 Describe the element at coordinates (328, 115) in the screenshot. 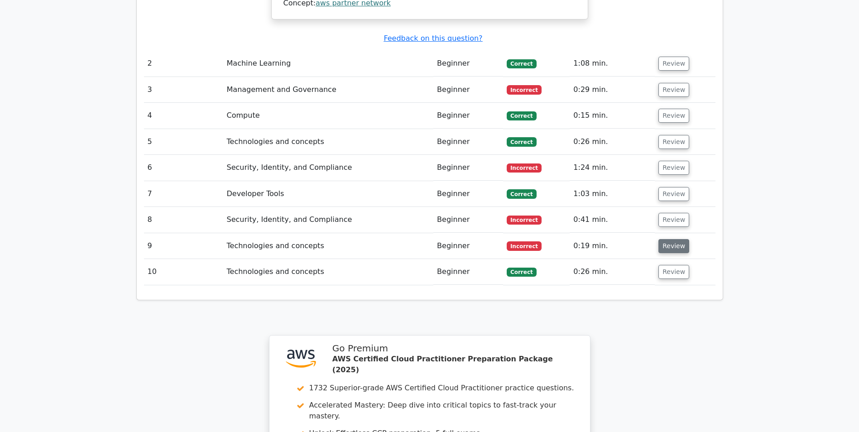

I see `td: Compute` at that location.